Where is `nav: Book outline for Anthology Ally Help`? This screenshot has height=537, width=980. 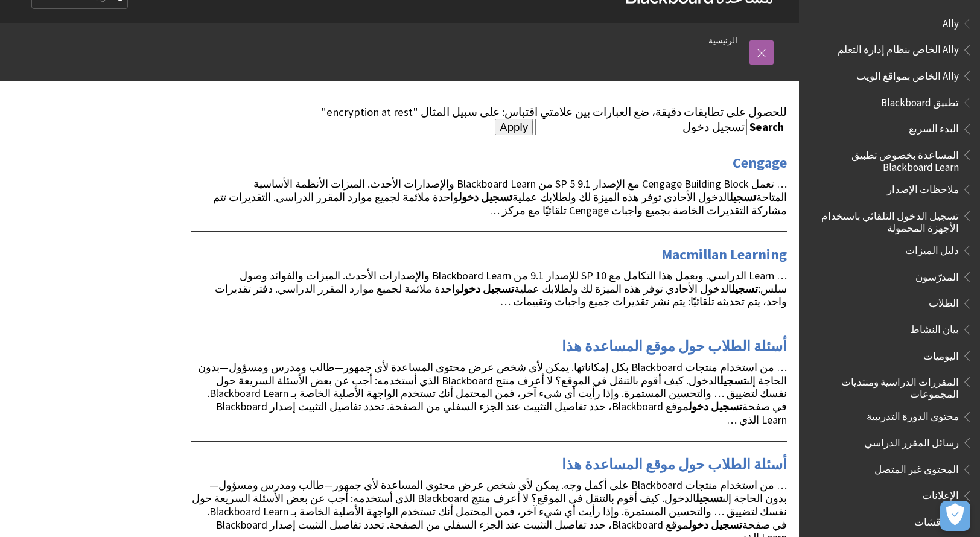
nav: Book outline for Anthology Ally Help is located at coordinates (890, 49).